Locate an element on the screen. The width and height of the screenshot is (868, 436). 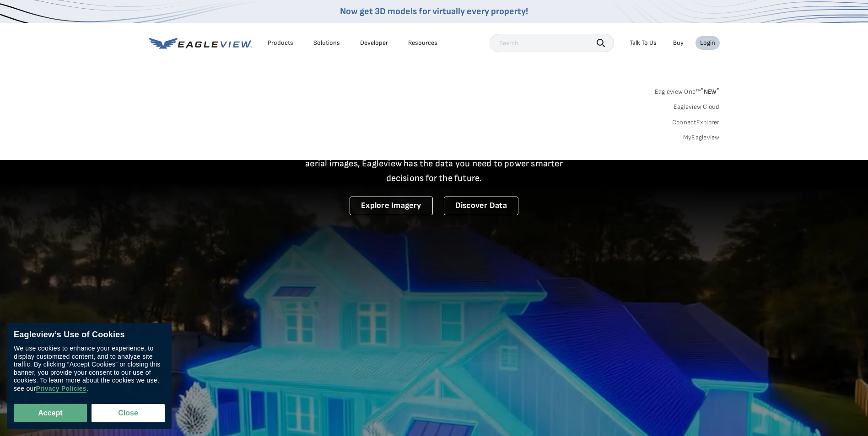
p: A new era starts here. Built on more than 3.5 billion high-resolution aerial images, Eagleview ha... is located at coordinates (434, 164).